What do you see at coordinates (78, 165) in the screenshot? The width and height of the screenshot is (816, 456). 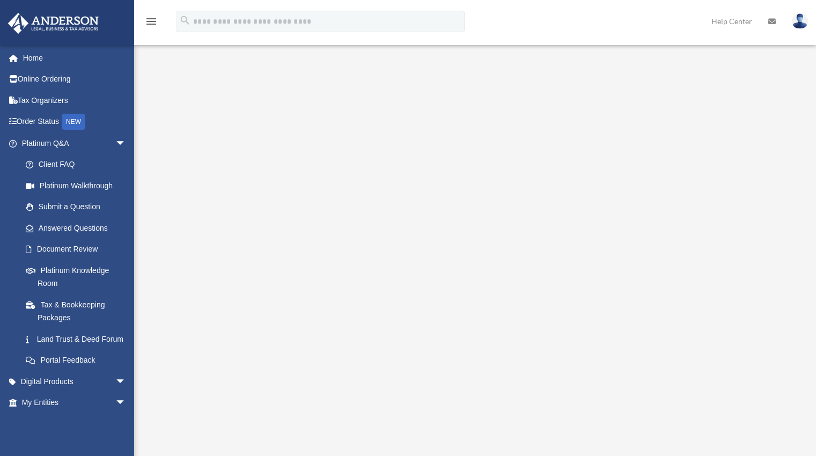 I see `a: Client FAQ` at bounding box center [78, 165].